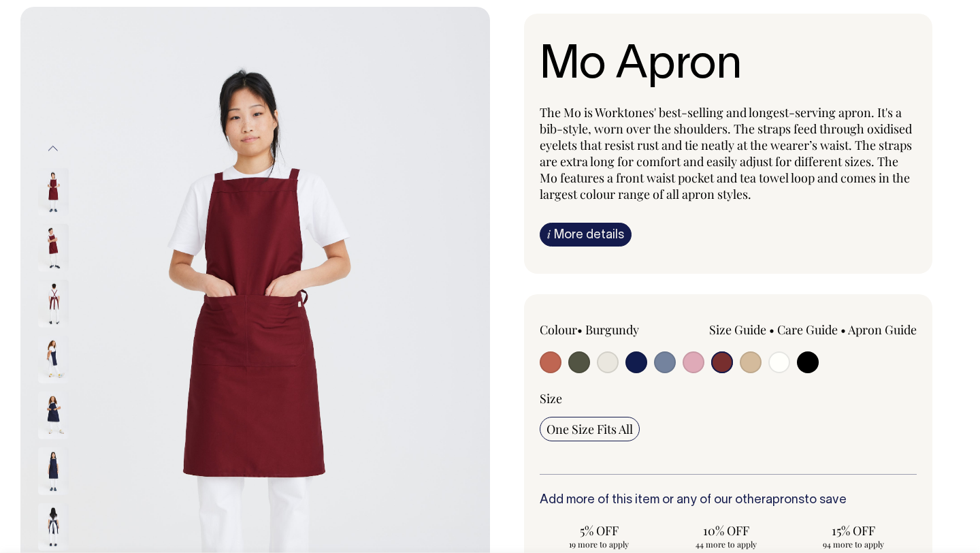  I want to click on span: 5% OFF, so click(599, 530).